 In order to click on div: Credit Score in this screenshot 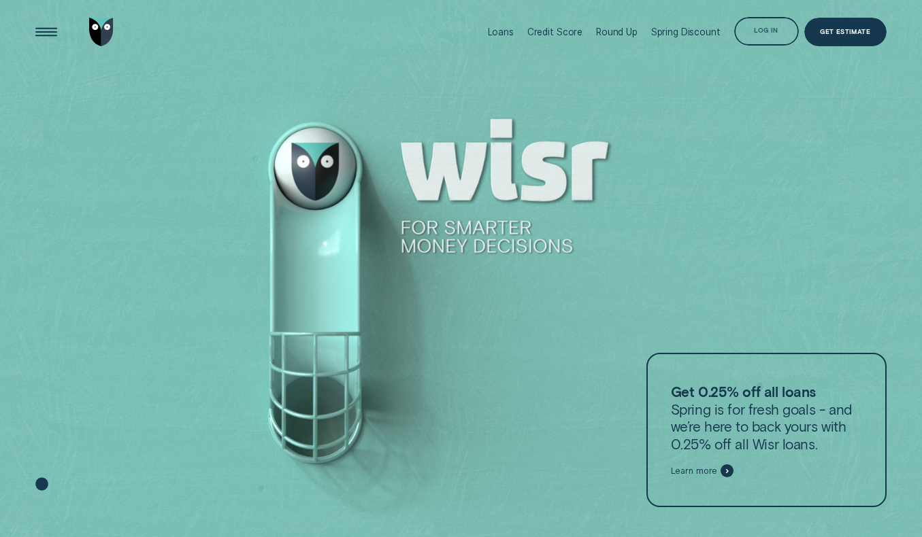, I will do `click(554, 32)`.